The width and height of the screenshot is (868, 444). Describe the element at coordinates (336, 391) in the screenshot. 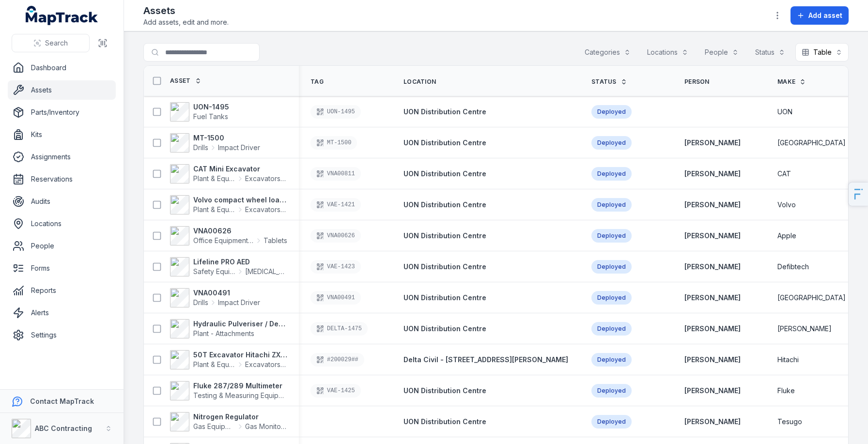

I see `div: VAE-1425` at that location.